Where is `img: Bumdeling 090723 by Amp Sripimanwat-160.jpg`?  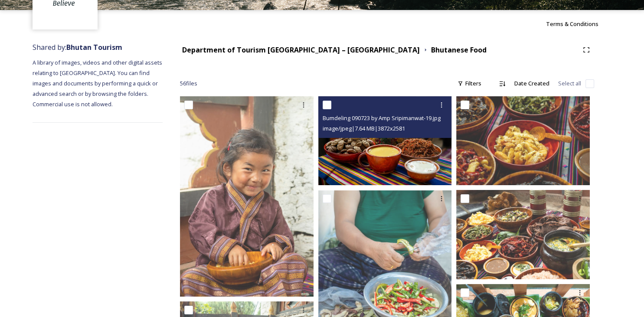 img: Bumdeling 090723 by Amp Sripimanwat-160.jpg is located at coordinates (247, 196).